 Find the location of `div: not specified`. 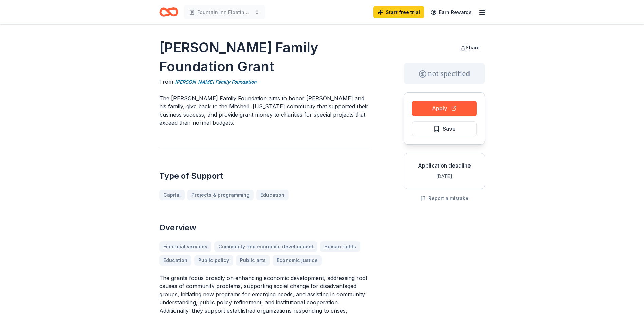

div: not specified is located at coordinates (445, 73).